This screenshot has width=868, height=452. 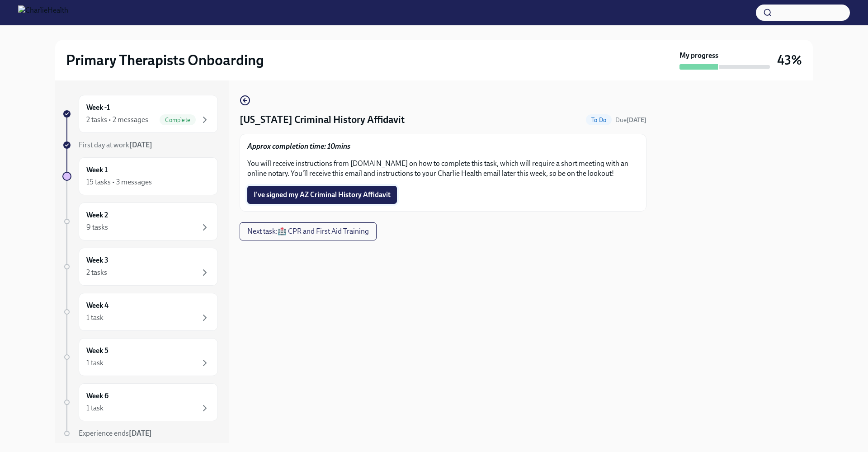 What do you see at coordinates (308, 231) in the screenshot?
I see `button: Next task:🏥 CPR and First Aid Training` at bounding box center [308, 231].